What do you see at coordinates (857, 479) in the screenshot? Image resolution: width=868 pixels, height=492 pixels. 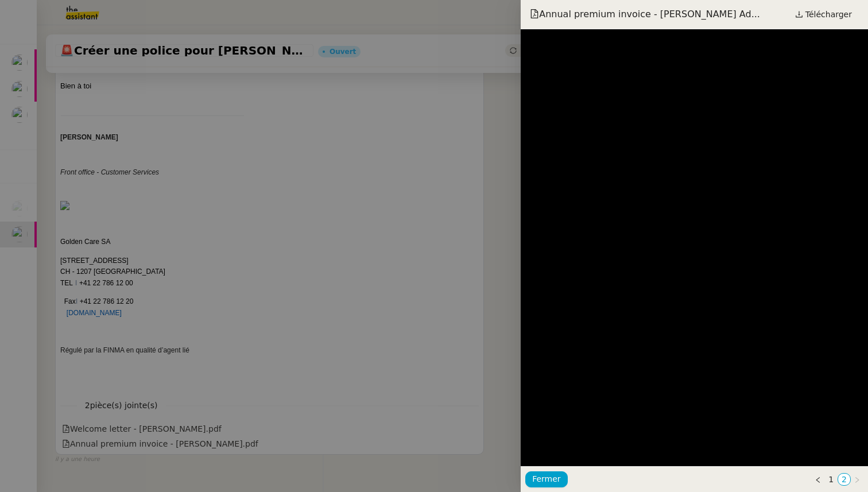 I see `li: Page suivante` at bounding box center [857, 479].